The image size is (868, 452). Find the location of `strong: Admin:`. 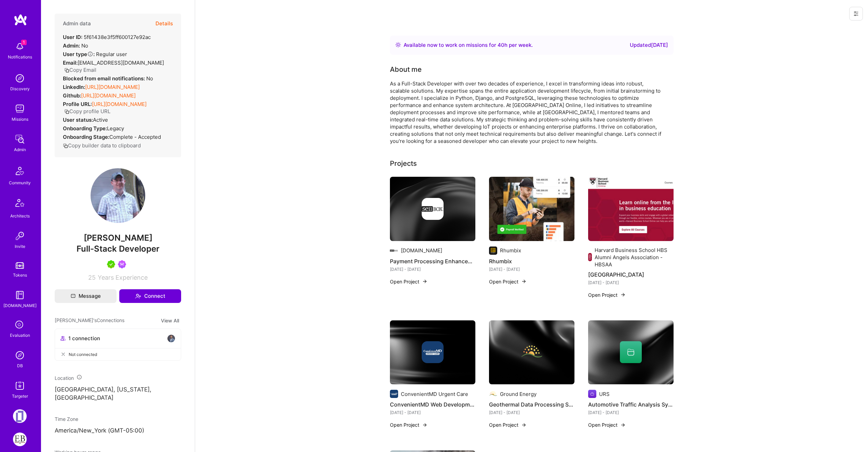

strong: Admin: is located at coordinates (72, 45).